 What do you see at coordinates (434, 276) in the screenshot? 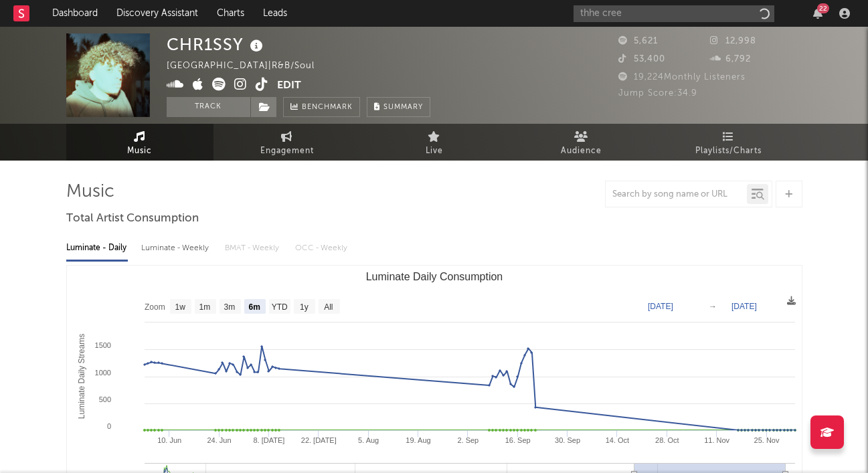
I see `text: Luminate Daily Consumption` at bounding box center [434, 276].